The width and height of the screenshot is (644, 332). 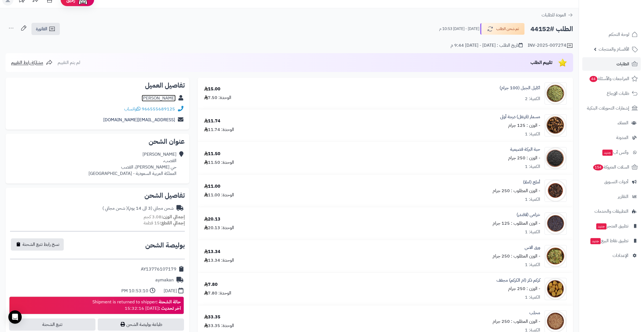 What do you see at coordinates (138, 208) in the screenshot?
I see `div: شحن مجاني (3 الى 14 يوم)` at bounding box center [138, 208].